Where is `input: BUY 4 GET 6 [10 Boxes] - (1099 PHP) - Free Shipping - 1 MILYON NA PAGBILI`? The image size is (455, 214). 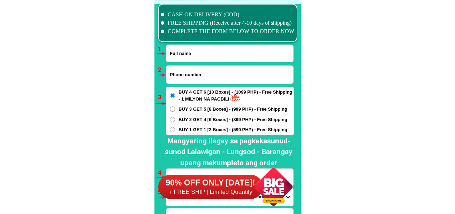 input: BUY 4 GET 6 [10 Boxes] - (1099 PHP) - Free Shipping - 1 MILYON NA PAGBILI is located at coordinates (172, 96).